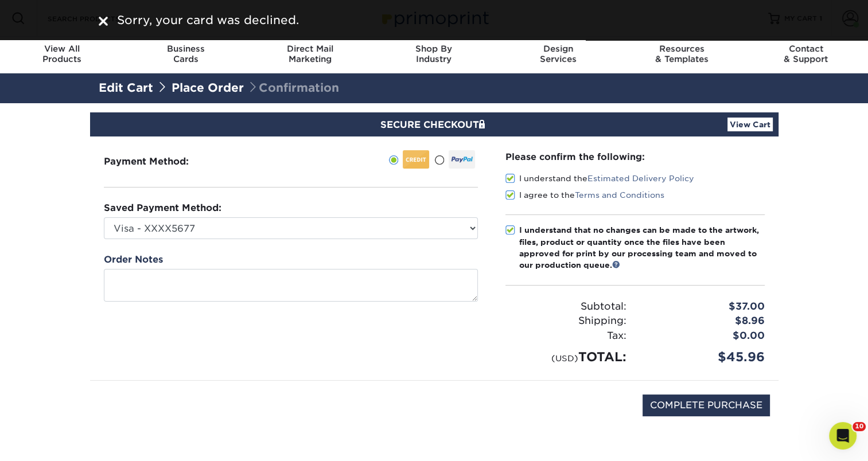 The height and width of the screenshot is (461, 868). Describe the element at coordinates (310, 55) in the screenshot. I see `a: Direct MailMarketing` at that location.